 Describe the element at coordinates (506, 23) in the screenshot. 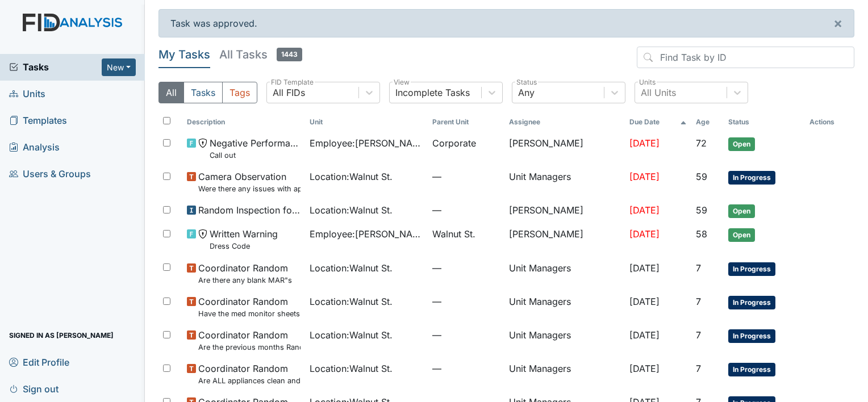

I see `div: Task was approved.` at that location.